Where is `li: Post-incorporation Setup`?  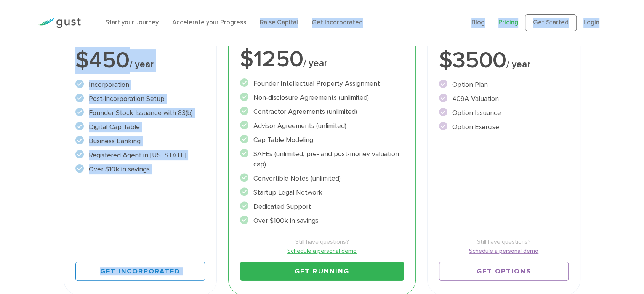 li: Post-incorporation Setup is located at coordinates (140, 99).